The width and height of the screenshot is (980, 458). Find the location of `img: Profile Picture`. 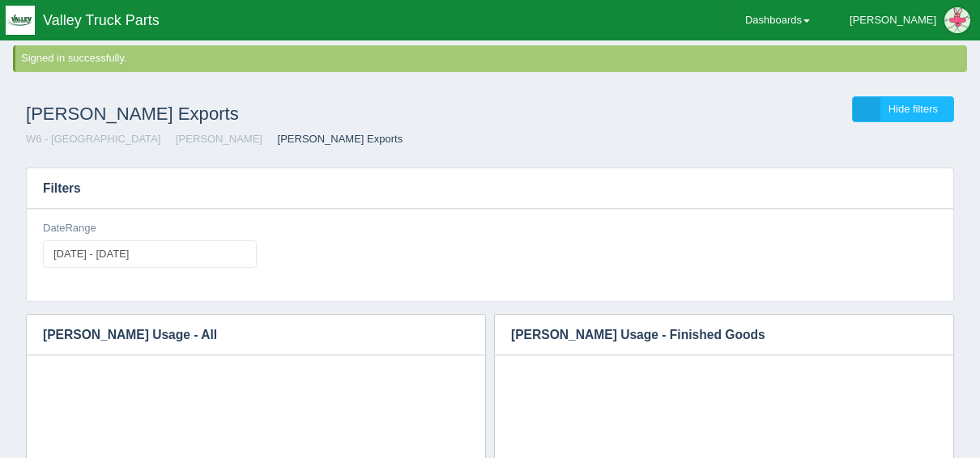

img: Profile Picture is located at coordinates (957, 21).